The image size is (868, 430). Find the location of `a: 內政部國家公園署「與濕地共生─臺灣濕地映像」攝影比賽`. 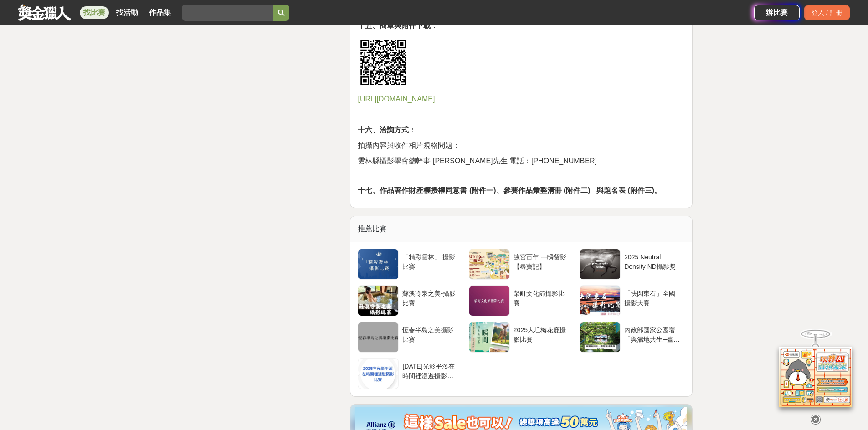

a: 內政部國家公園署「與濕地共生─臺灣濕地映像」攝影比賽 is located at coordinates (632, 337).